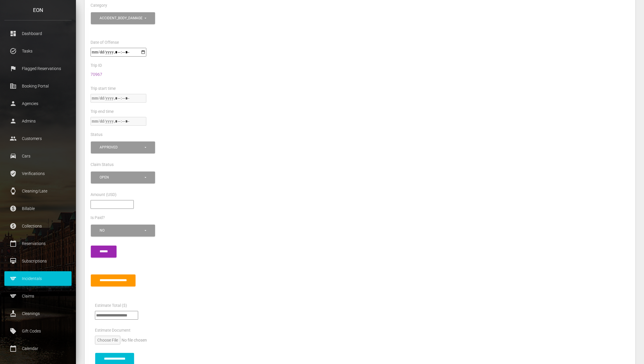 The image size is (644, 364). What do you see at coordinates (122, 148) in the screenshot?
I see `div: approved` at bounding box center [122, 148].